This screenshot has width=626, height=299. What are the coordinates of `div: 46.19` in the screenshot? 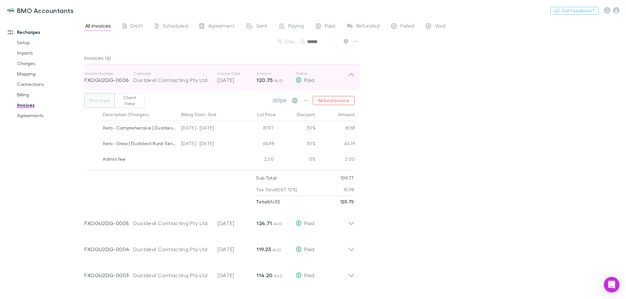 It's located at (335, 145).